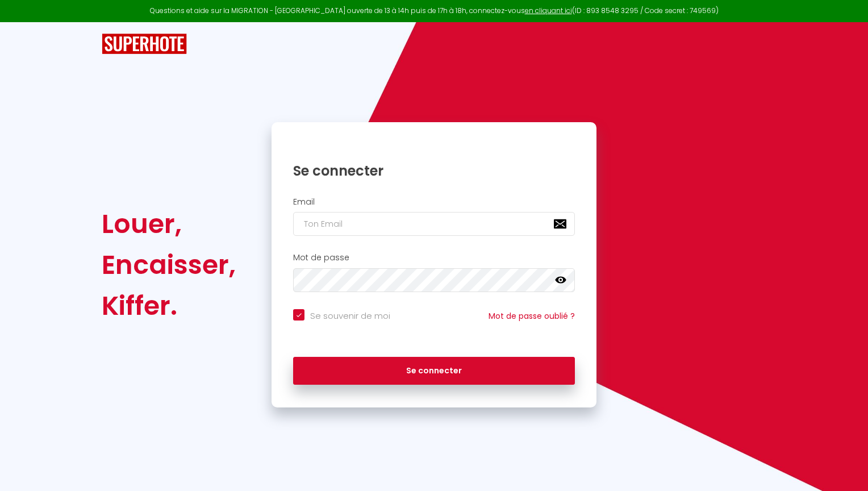 This screenshot has width=868, height=491. I want to click on h2: Mot de passe, so click(434, 257).